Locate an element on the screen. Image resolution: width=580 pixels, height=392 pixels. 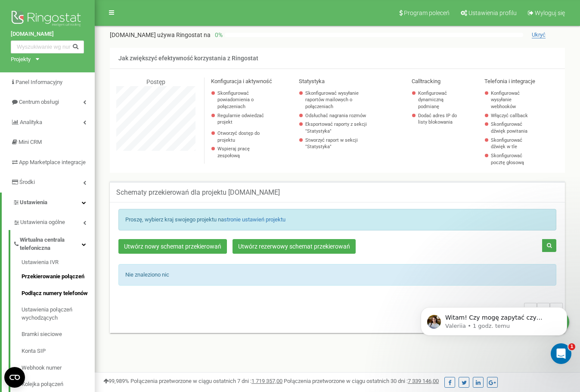
u: 1 719 357,00 is located at coordinates (267, 381).